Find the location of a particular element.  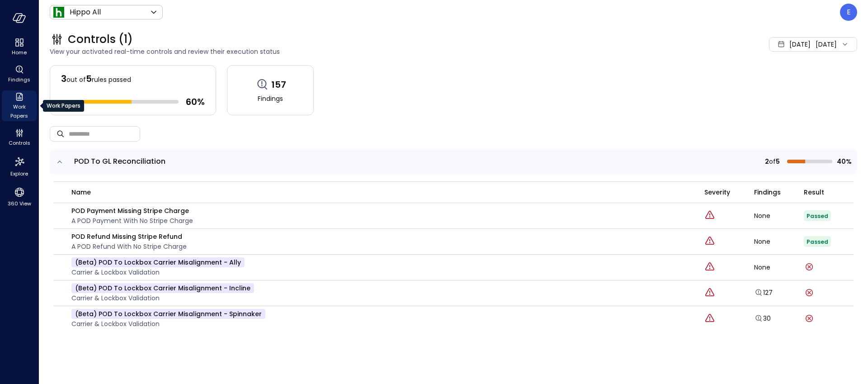

span: 360 View is located at coordinates (19, 204).